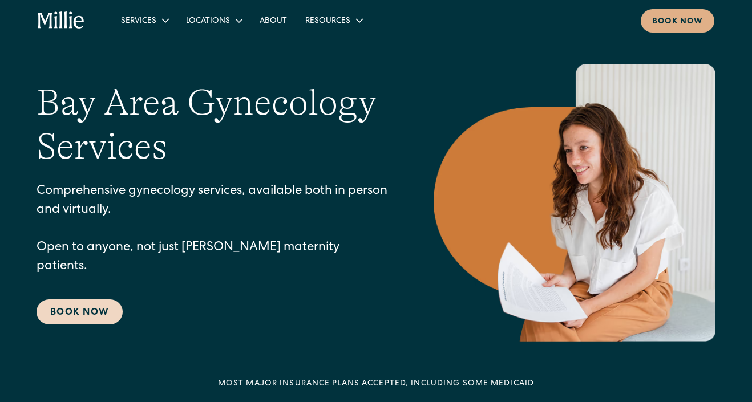 The width and height of the screenshot is (752, 402). What do you see at coordinates (376, 384) in the screenshot?
I see `div: MOST MAJOR INSURANCE PLANS ACCEPTED, INCLUDING some MEDICAID` at bounding box center [376, 384].